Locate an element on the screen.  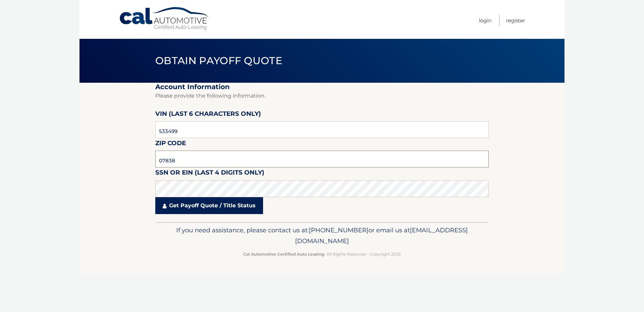
a: Get Payoff Quote / Title Status is located at coordinates (209, 206).